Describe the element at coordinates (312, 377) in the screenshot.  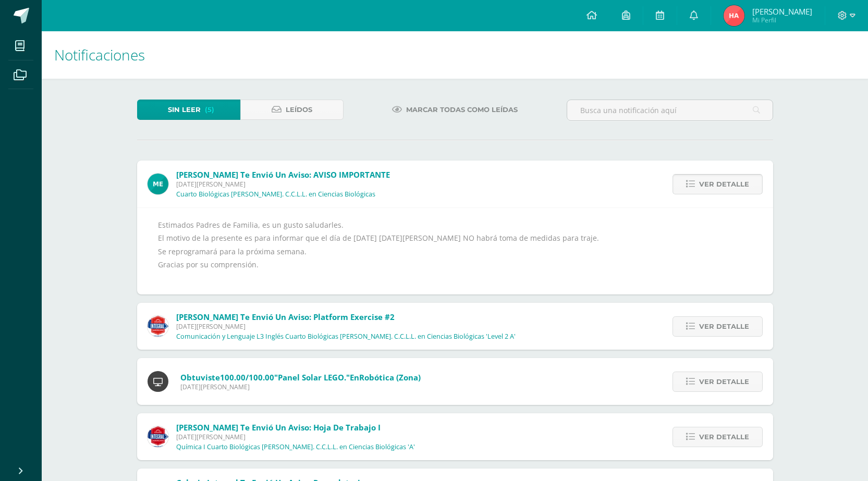
I see `span: "Panel Solar LEGO."` at that location.